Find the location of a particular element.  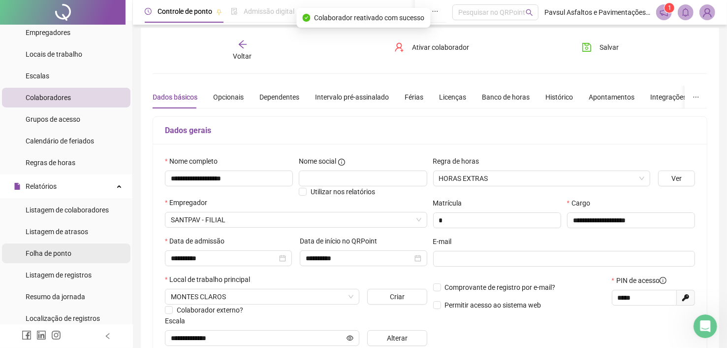

span: Calendário de feriados is located at coordinates (60, 141).